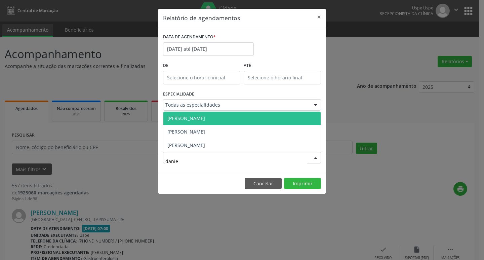 The height and width of the screenshot is (260, 484). I want to click on label: ESPECIALIDADE, so click(178, 94).